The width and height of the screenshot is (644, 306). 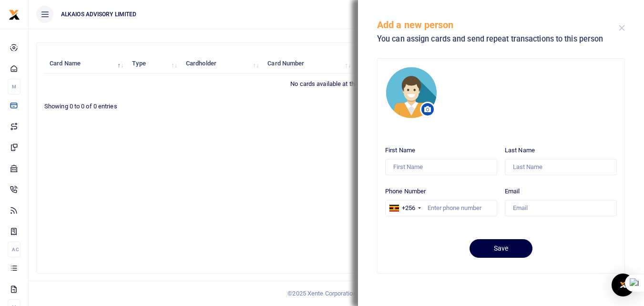 What do you see at coordinates (512, 192) in the screenshot?
I see `label: Email` at bounding box center [512, 192].